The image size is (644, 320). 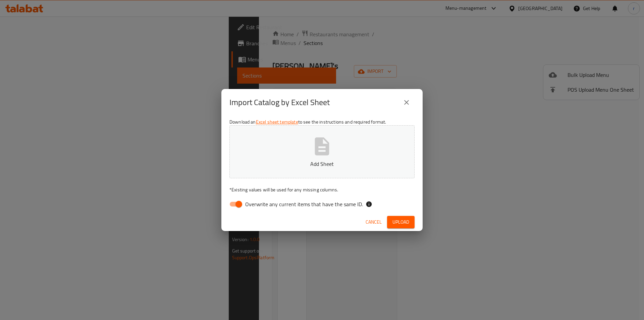 What do you see at coordinates (322, 190) in the screenshot?
I see `p: Existing values will be used for any missing columns.` at bounding box center [322, 190].